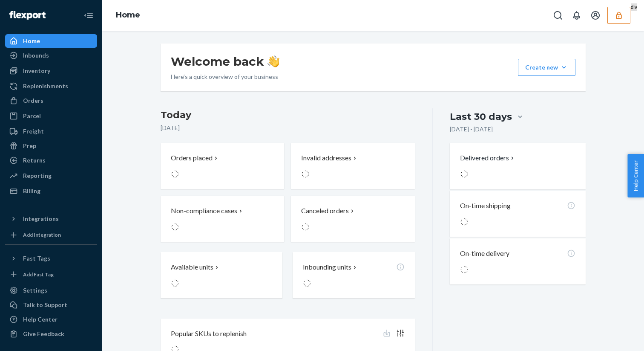 This screenshot has width=644, height=351. I want to click on button: Give Feedback, so click(51, 334).